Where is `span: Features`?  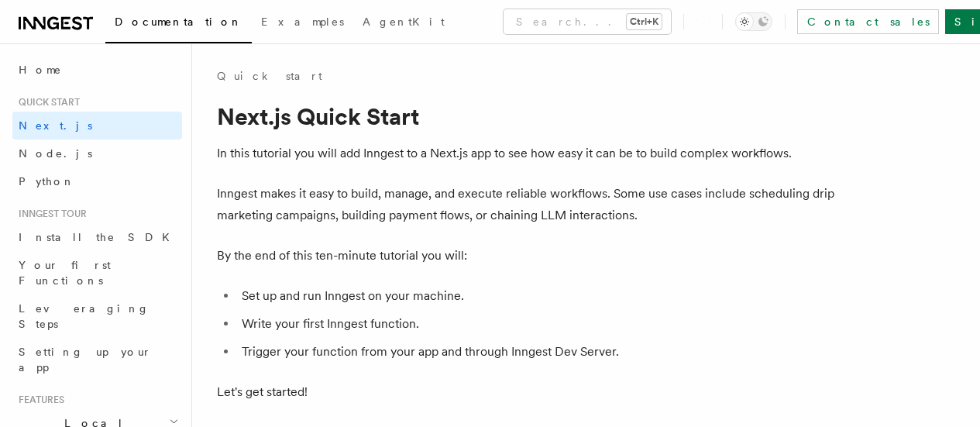
span: Features is located at coordinates (38, 400).